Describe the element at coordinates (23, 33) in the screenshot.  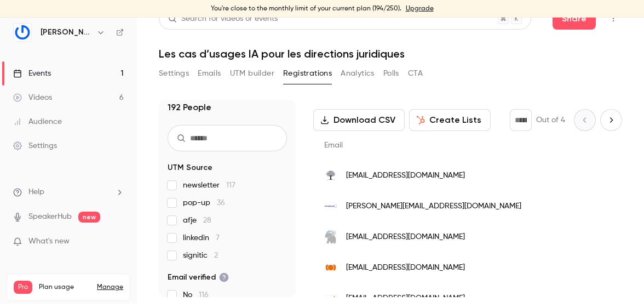
I see `img: Gino LegalTech` at that location.